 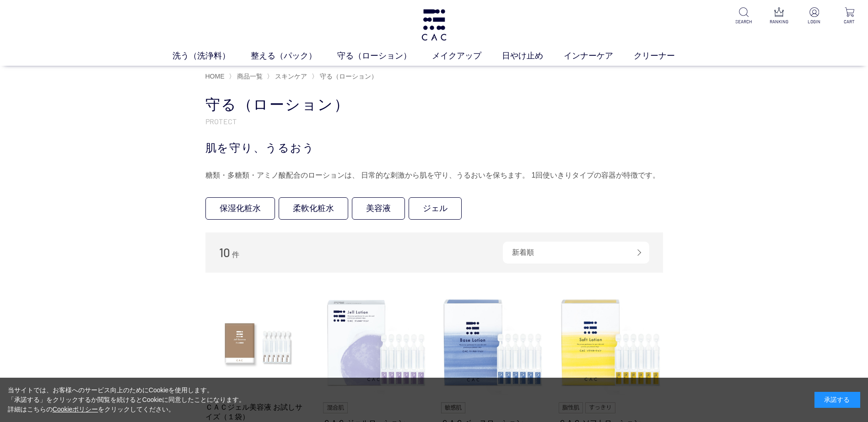 I want to click on span: 10, so click(x=224, y=252).